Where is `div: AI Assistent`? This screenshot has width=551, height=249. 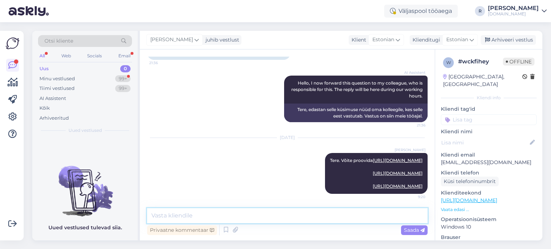
div: AI Assistent is located at coordinates (53, 99).